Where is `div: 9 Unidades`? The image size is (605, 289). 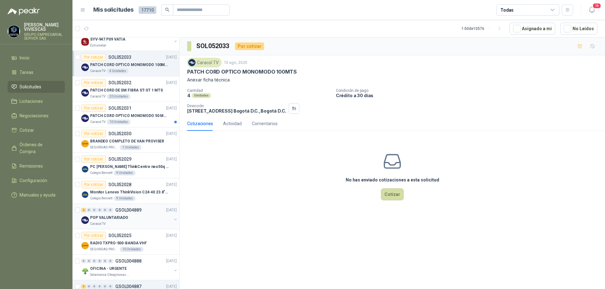
div: 9 Unidades is located at coordinates (124, 199).